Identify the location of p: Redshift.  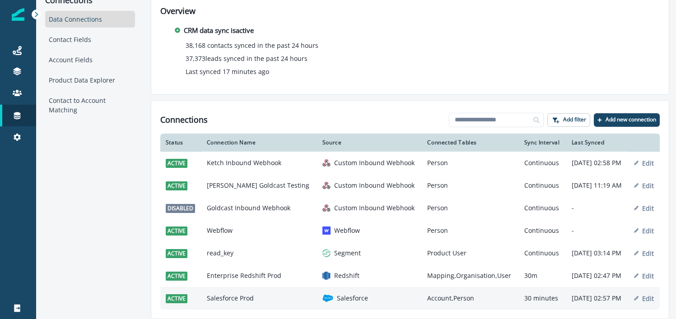
(347, 276).